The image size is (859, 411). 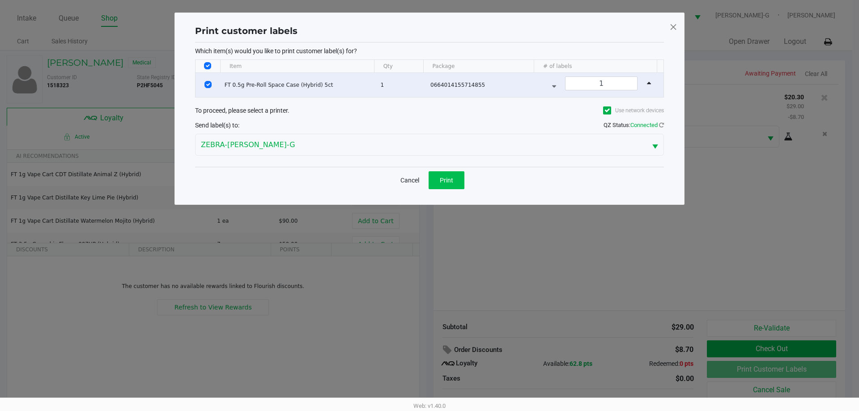 I want to click on th: # of labels, so click(x=595, y=66).